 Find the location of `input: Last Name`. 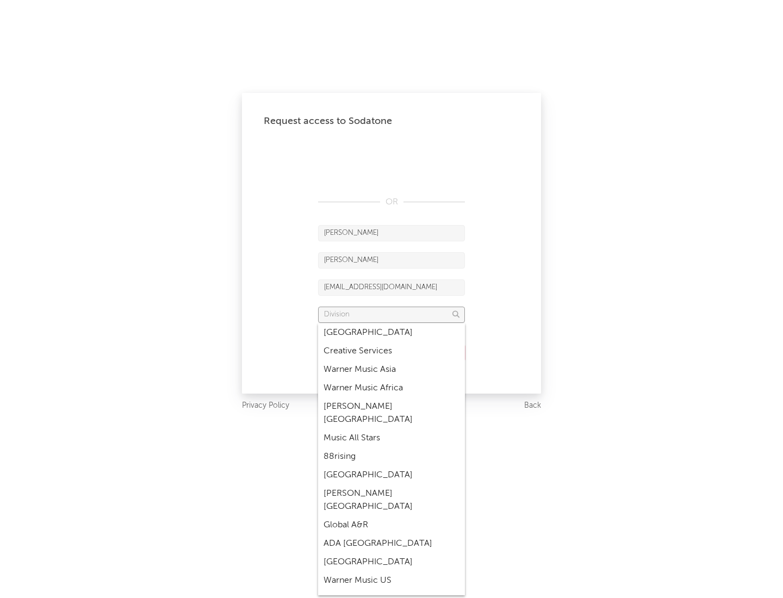

input: Last Name is located at coordinates (391, 260).